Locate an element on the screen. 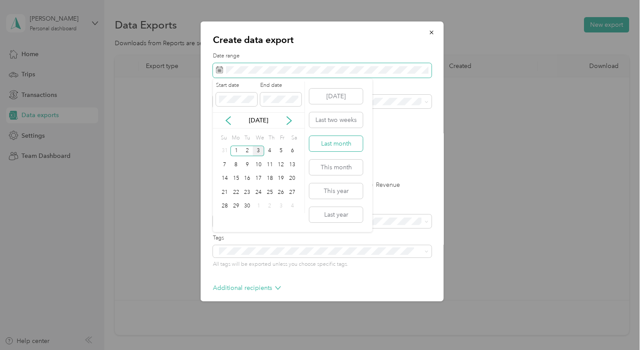 The height and width of the screenshot is (350, 644). div: 21 is located at coordinates (225, 192).